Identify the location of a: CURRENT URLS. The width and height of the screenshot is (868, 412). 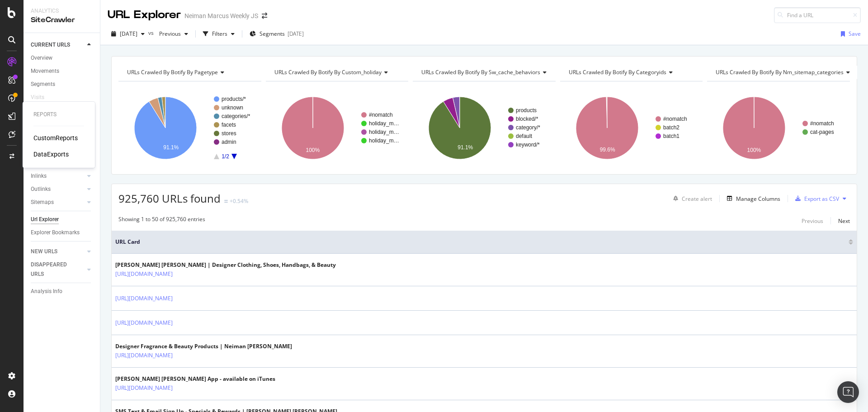
(58, 44).